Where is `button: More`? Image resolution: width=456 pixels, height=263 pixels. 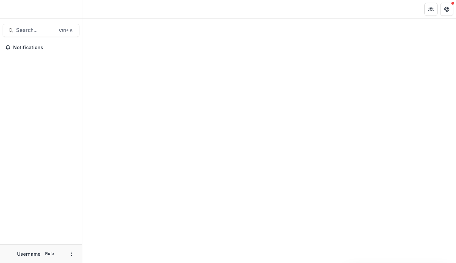
button: More is located at coordinates (71, 253).